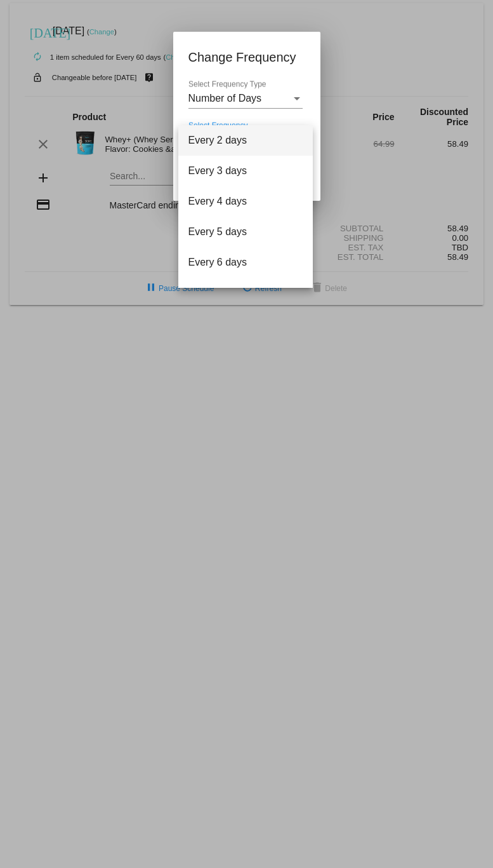 Image resolution: width=493 pixels, height=868 pixels. What do you see at coordinates (246, 201) in the screenshot?
I see `span: Every 4 days` at bounding box center [246, 201].